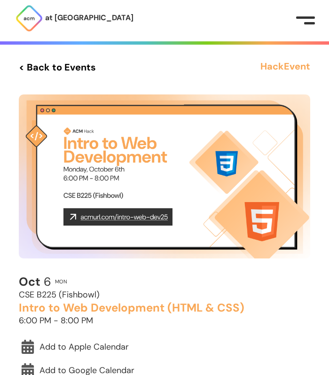 This screenshot has height=375, width=329. Describe the element at coordinates (61, 282) in the screenshot. I see `h2: Mon` at that location.